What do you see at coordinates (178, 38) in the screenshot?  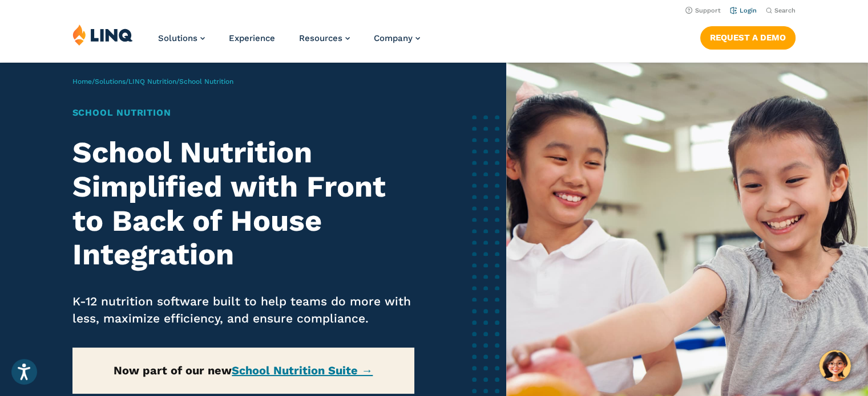 I see `span: Solutions` at bounding box center [178, 38].